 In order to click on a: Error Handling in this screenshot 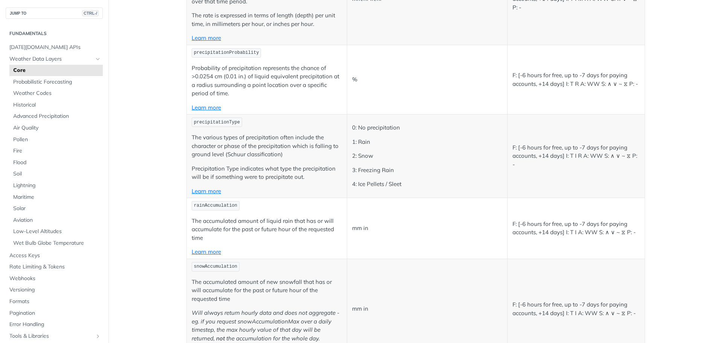, I will do `click(54, 325)`.